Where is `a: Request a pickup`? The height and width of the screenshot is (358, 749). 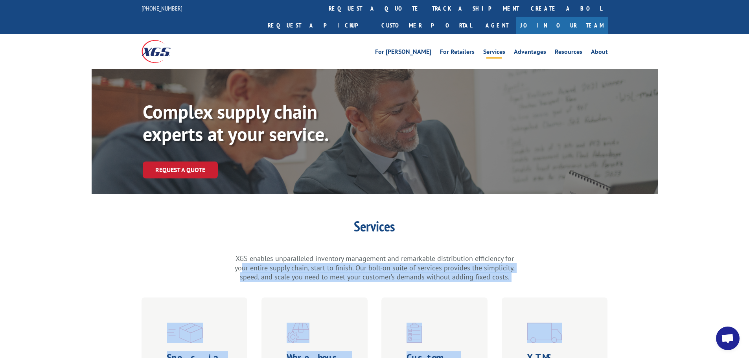 a: Request a pickup is located at coordinates (318, 25).